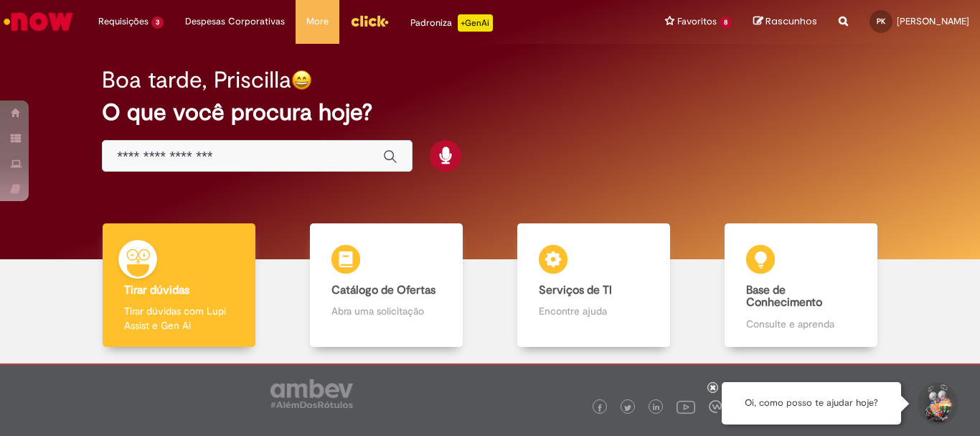  I want to click on b: Base de Conhecimento, so click(785, 296).